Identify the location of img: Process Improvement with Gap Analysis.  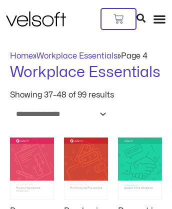
(32, 169).